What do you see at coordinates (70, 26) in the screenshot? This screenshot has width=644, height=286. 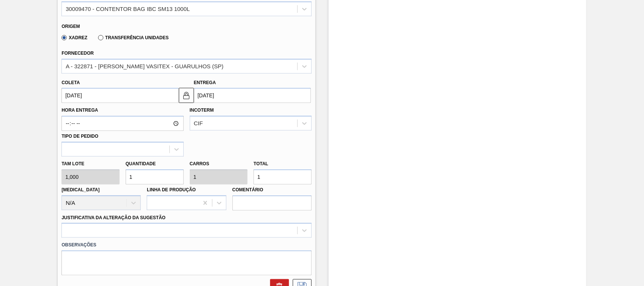 I see `label: Origem` at bounding box center [70, 26].